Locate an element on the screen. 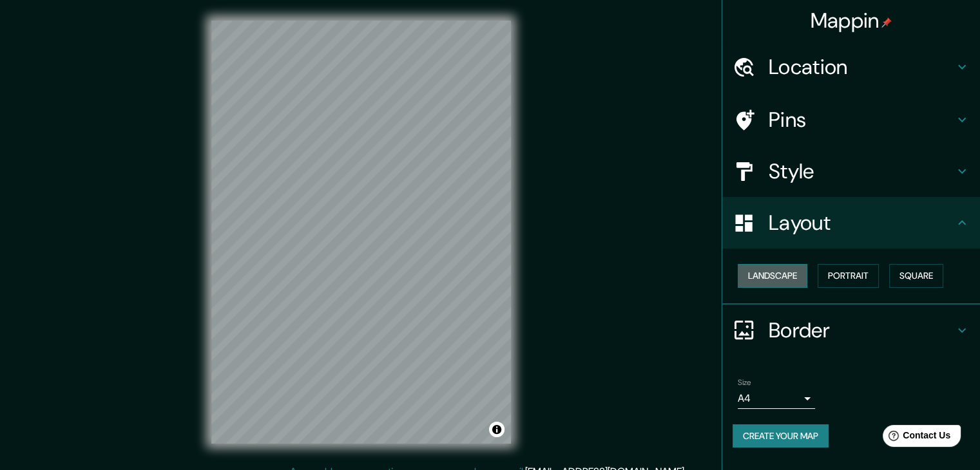 This screenshot has width=980, height=470. span: Contact Us is located at coordinates (61, 15).